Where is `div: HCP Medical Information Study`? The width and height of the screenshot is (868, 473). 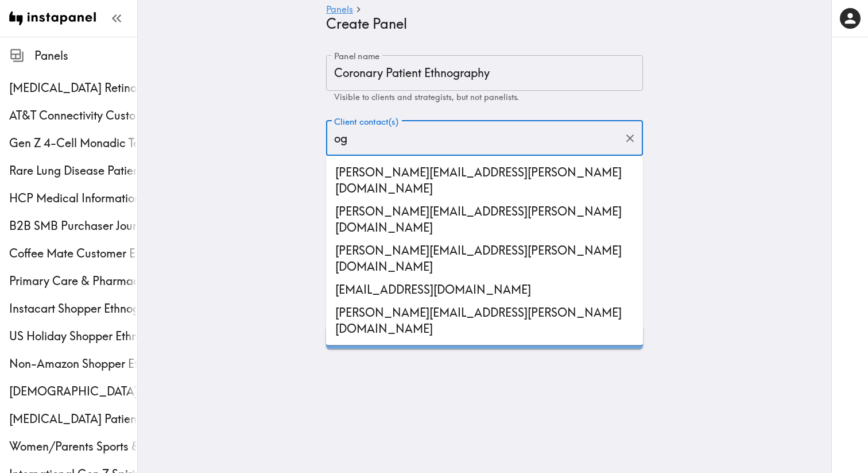
div: HCP Medical Information Study is located at coordinates (73, 198).